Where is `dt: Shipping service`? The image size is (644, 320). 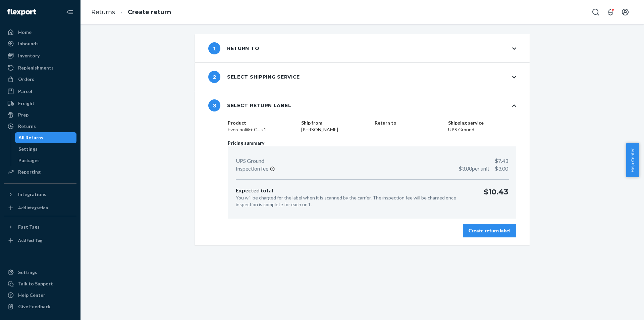
dt: Shipping service is located at coordinates (482, 123).